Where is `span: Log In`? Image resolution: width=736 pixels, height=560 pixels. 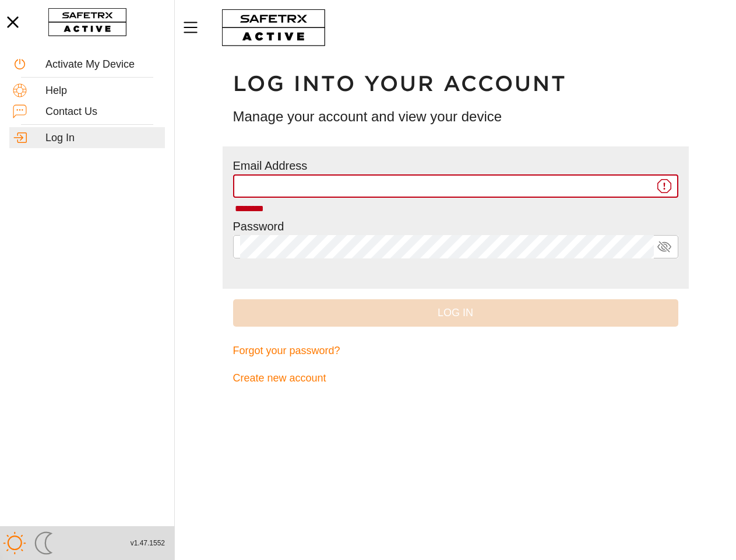
span: Log In is located at coordinates (456, 312).